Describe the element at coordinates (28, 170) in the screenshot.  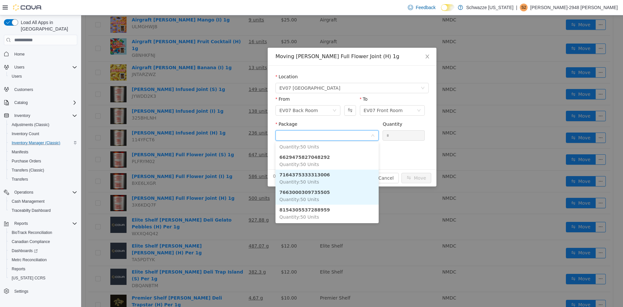
I see `span: Transfers (Classic)` at that location.